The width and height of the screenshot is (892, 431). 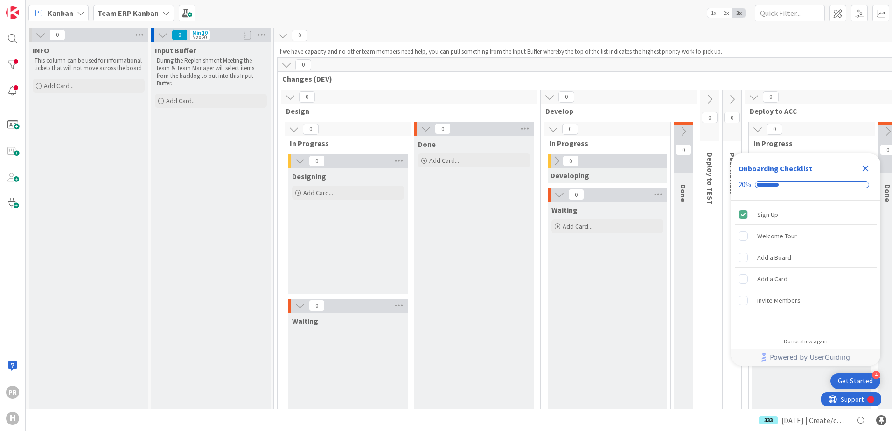 I want to click on span: 3x, so click(x=738, y=13).